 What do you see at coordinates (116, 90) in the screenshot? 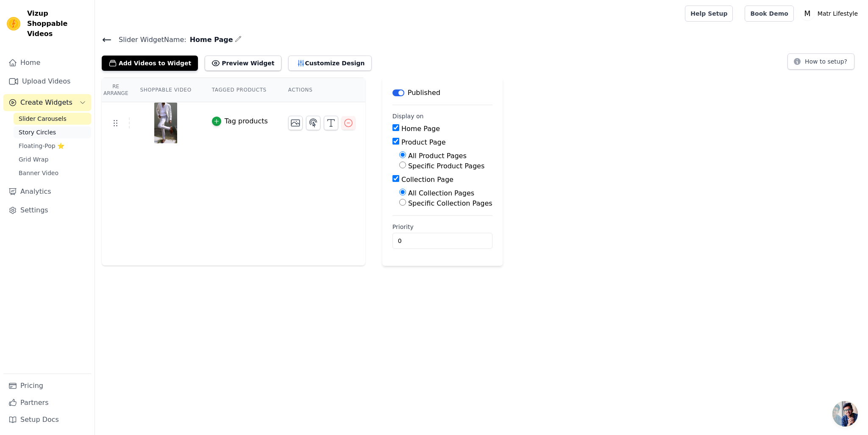
I see `th: Re Arrange` at bounding box center [116, 90].